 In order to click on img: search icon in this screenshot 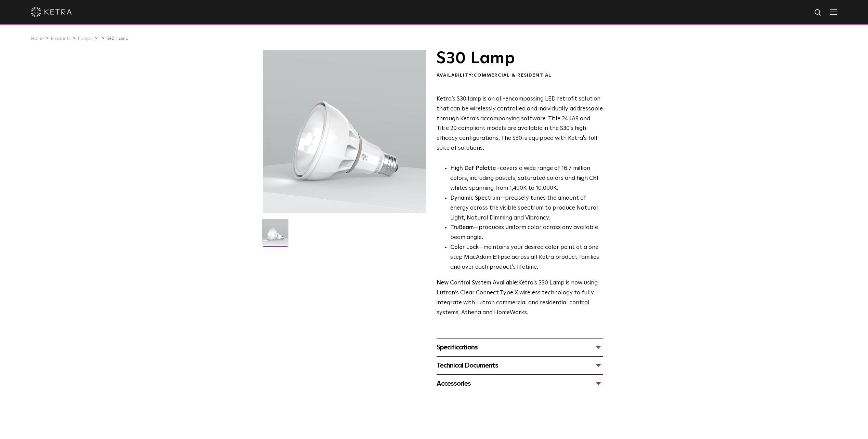, I will do `click(817, 13)`.